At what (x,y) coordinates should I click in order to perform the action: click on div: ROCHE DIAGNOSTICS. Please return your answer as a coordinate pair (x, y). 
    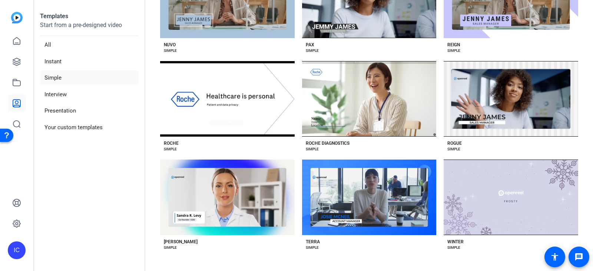
    Looking at the image, I should click on (328, 143).